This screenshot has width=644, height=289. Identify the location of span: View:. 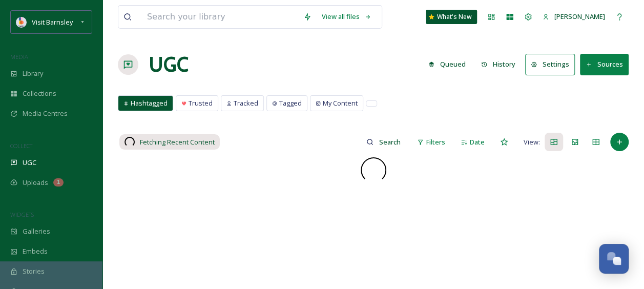
(532, 142).